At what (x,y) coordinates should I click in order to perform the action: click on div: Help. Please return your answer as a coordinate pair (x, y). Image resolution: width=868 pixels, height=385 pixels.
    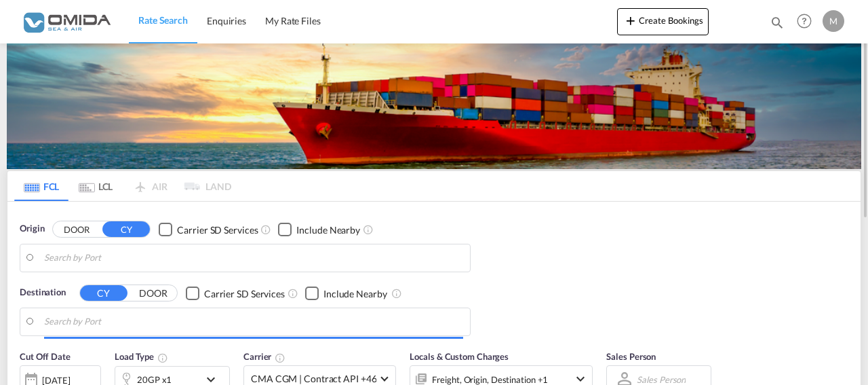
    Looking at the image, I should click on (808, 22).